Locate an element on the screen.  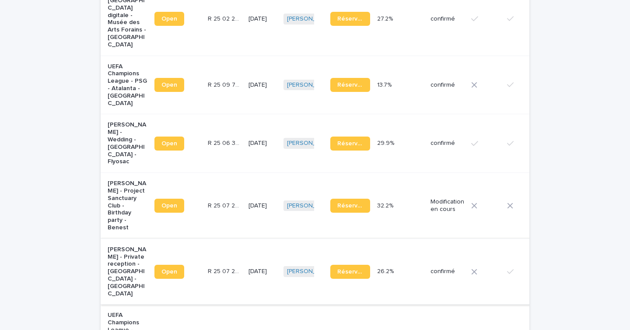
p: 27.2% is located at coordinates (386, 18).